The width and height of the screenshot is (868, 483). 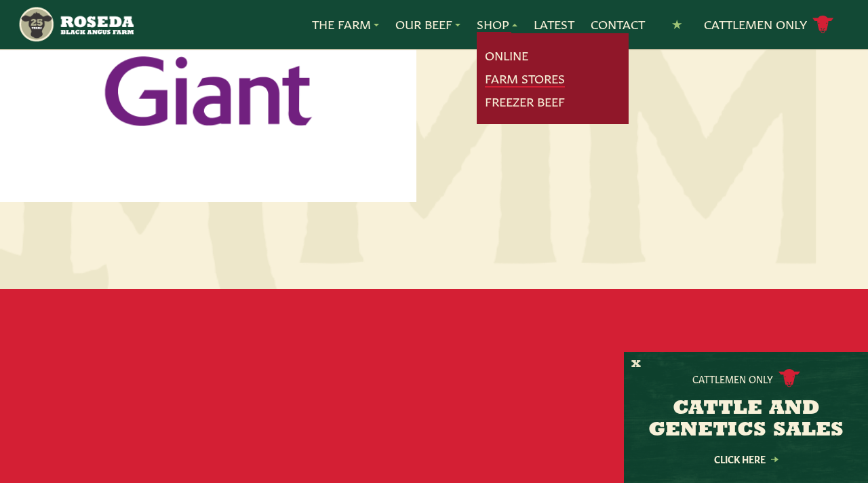 What do you see at coordinates (345, 24) in the screenshot?
I see `a: The Farm` at bounding box center [345, 24].